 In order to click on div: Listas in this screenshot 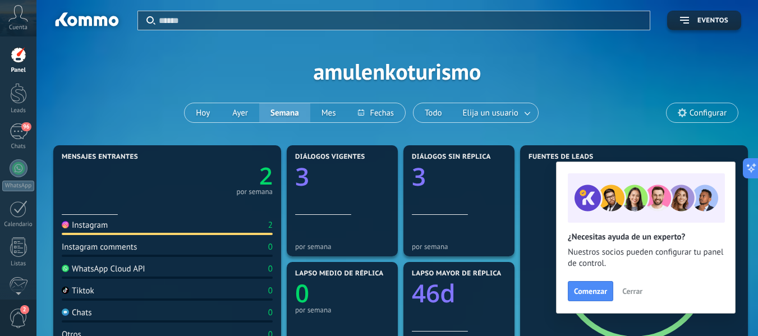, I will do `click(19, 264)`.